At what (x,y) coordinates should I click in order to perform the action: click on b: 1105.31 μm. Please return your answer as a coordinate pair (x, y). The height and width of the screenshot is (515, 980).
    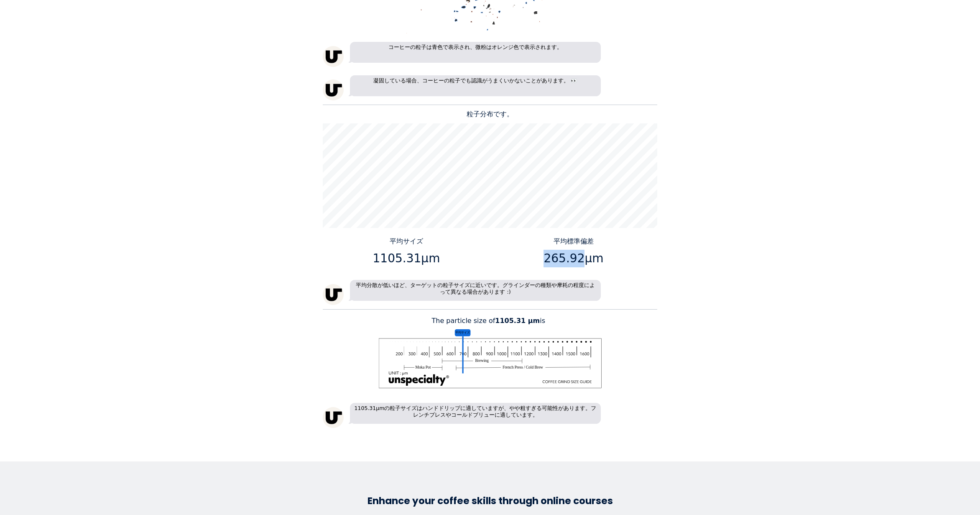
    Looking at the image, I should click on (517, 320).